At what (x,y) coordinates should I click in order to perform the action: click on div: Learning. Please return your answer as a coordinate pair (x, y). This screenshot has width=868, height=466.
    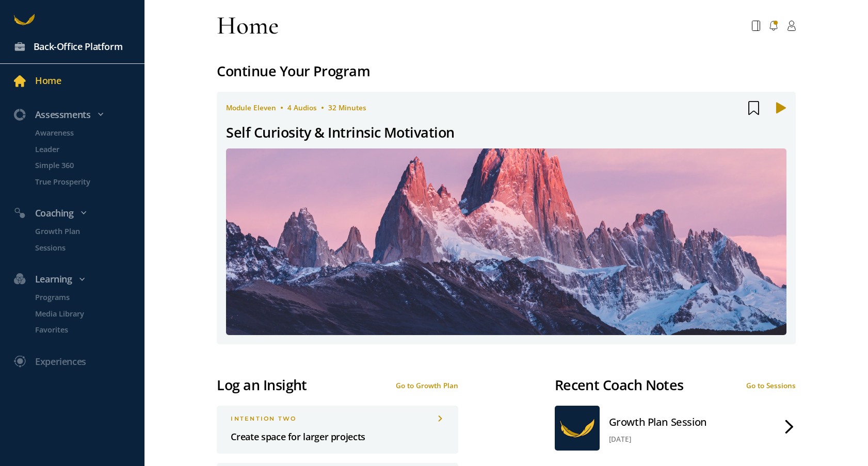
    Looking at the image, I should click on (79, 279).